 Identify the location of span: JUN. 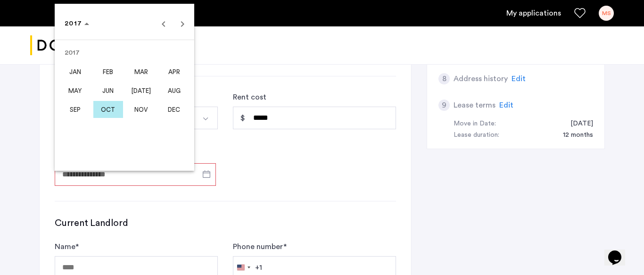
(108, 91).